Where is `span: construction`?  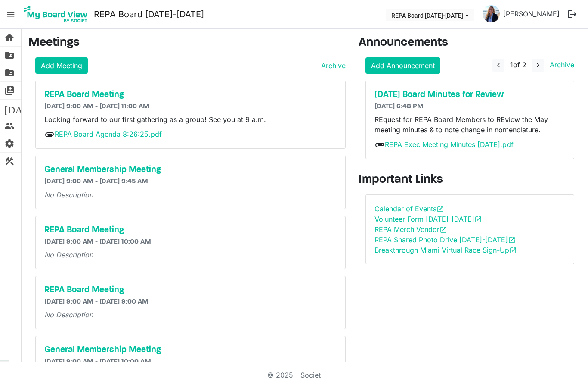 span: construction is located at coordinates (9, 161).